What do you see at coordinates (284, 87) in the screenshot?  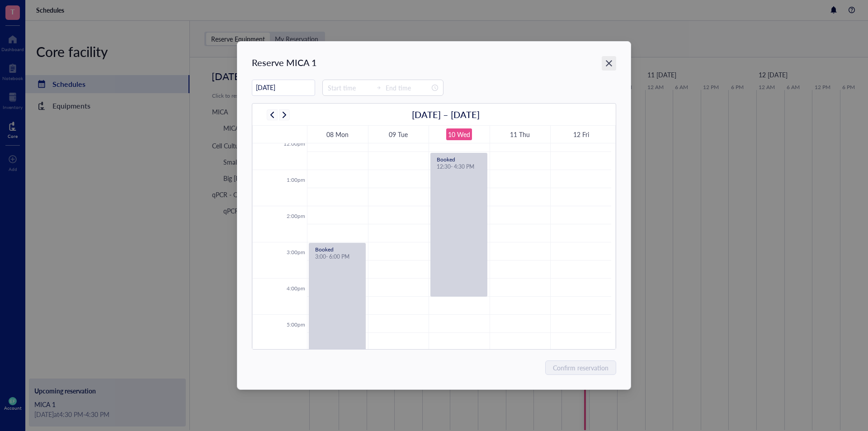 I see `input: mm/dd/yyyy` at bounding box center [284, 87].